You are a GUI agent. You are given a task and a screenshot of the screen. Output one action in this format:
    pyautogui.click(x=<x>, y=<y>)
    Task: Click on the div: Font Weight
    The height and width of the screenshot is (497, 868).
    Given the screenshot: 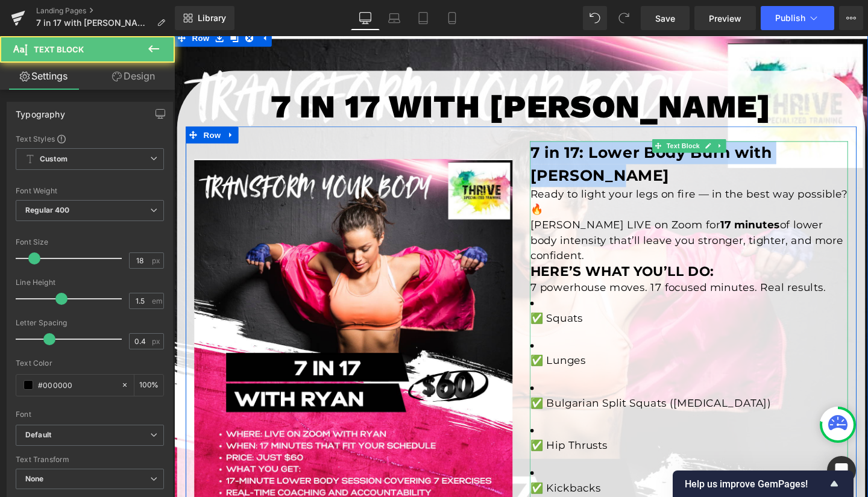 What is the action you would take?
    pyautogui.click(x=90, y=191)
    